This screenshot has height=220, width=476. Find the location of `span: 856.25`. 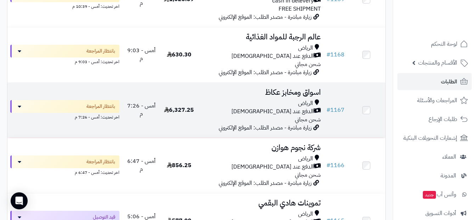

span: 856.25 is located at coordinates (179, 165).